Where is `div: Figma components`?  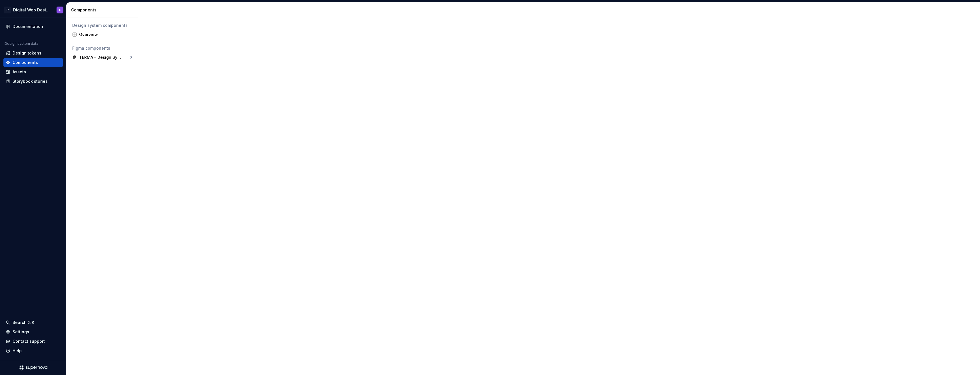
div: Figma components is located at coordinates (102, 48).